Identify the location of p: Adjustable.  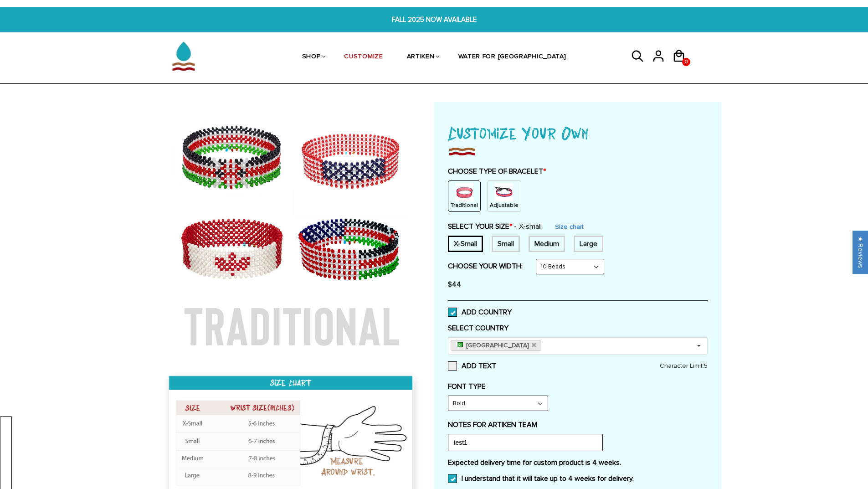
(504, 205).